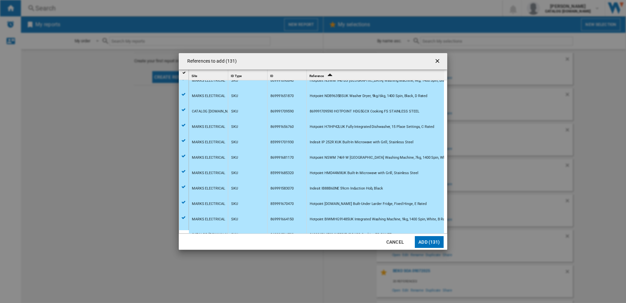 Image resolution: width=626 pixels, height=303 pixels. I want to click on div: Indesit IP 252R XUK Built-In Microwave with Grill, Stainless Steel, so click(362, 142).